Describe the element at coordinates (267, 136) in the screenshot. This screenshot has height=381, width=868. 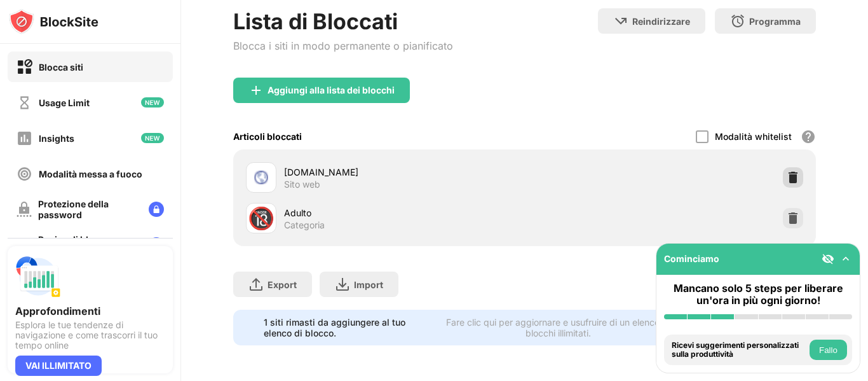
I see `div: Articoli bloccati` at that location.